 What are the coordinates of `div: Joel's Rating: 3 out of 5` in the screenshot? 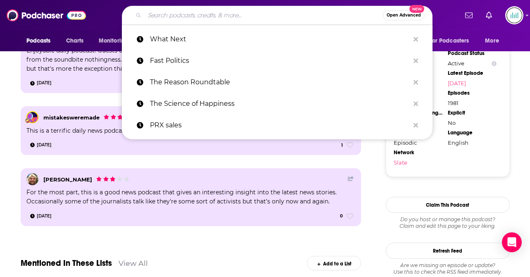 It's located at (112, 179).